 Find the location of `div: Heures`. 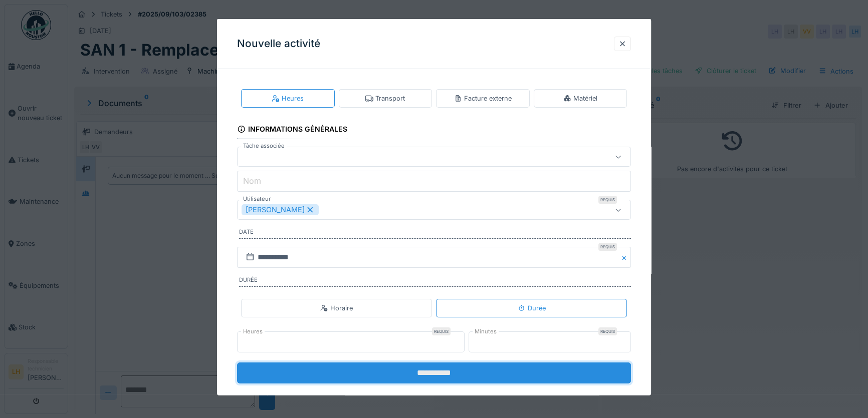

div: Heures is located at coordinates (287, 98).